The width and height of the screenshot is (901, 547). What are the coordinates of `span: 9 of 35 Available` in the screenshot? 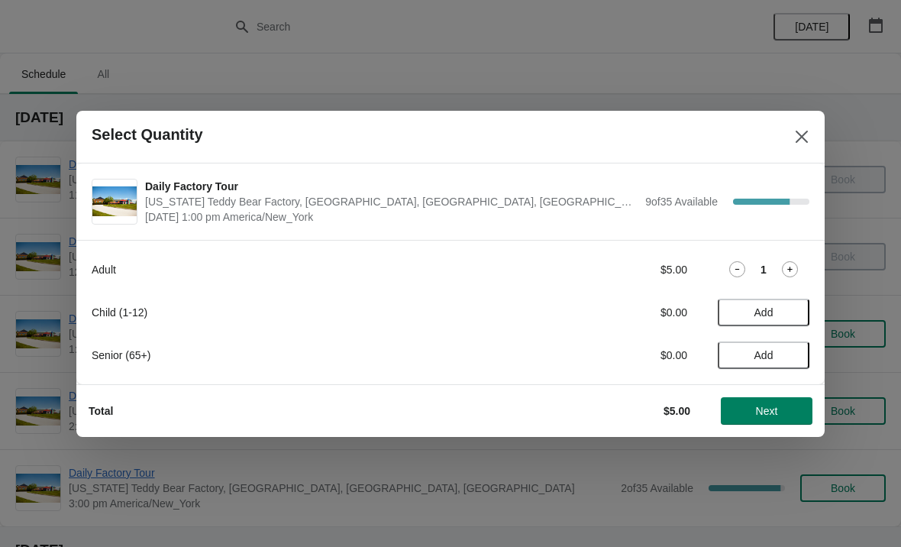 It's located at (681, 202).